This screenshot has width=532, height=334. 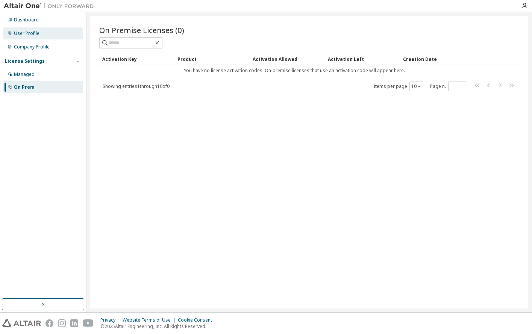 I want to click on img: Altair One, so click(x=51, y=6).